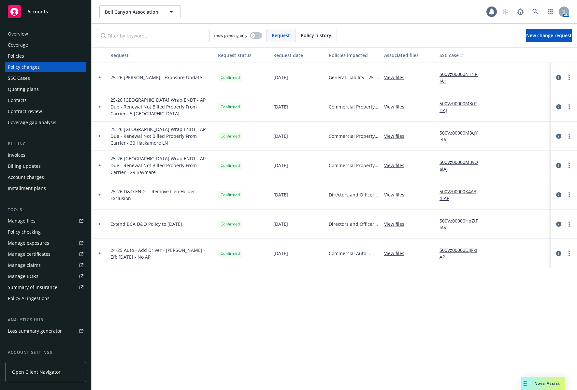 The width and height of the screenshot is (577, 390). I want to click on a: Manage files, so click(46, 221).